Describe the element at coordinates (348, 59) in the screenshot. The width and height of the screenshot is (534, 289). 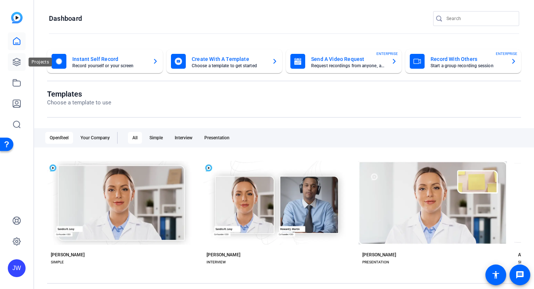
I see `mat-card-title: Send A Video Request` at that location.